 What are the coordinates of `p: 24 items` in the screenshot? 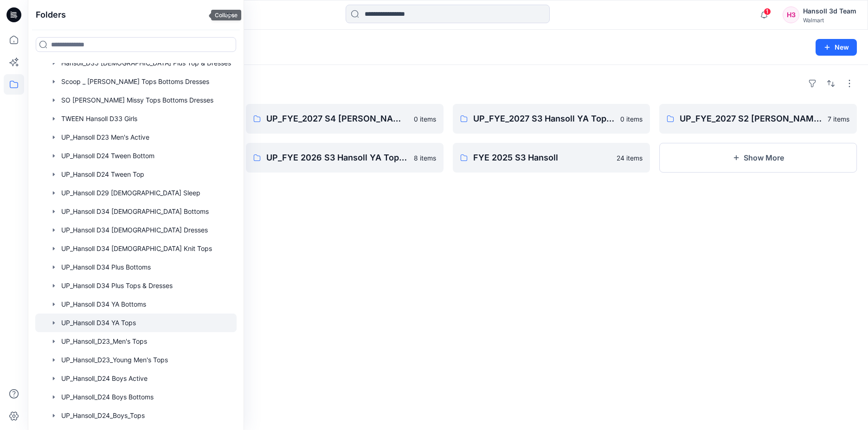 It's located at (629, 158).